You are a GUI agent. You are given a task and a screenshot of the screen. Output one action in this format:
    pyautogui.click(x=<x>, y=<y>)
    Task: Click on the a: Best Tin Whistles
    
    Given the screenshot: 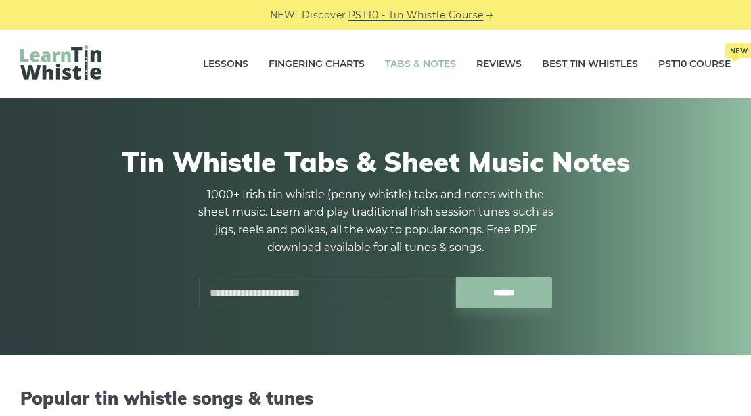 What is the action you would take?
    pyautogui.click(x=590, y=64)
    